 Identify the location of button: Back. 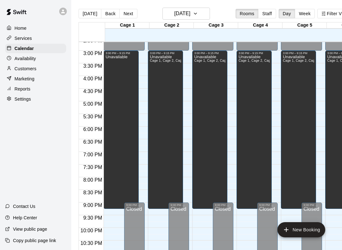
(110, 14).